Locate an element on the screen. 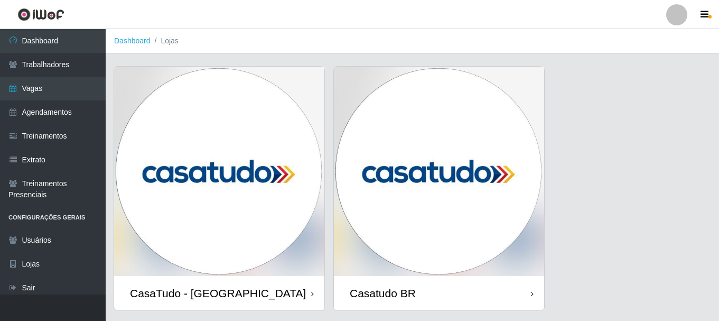 The width and height of the screenshot is (719, 321). nav: breadcrumb is located at coordinates (412, 41).